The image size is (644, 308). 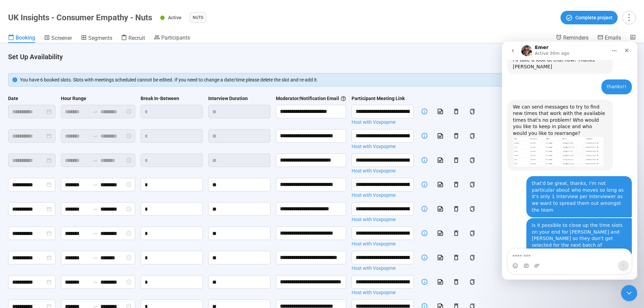 I want to click on h1: UK Insights - Consumer Empathy - Nuts, so click(x=80, y=17).